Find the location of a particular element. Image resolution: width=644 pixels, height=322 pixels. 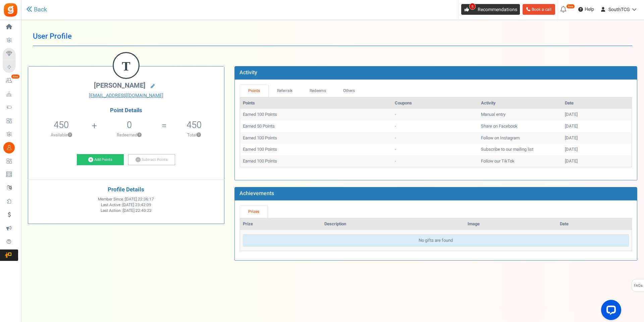

a: Others is located at coordinates (349, 91).